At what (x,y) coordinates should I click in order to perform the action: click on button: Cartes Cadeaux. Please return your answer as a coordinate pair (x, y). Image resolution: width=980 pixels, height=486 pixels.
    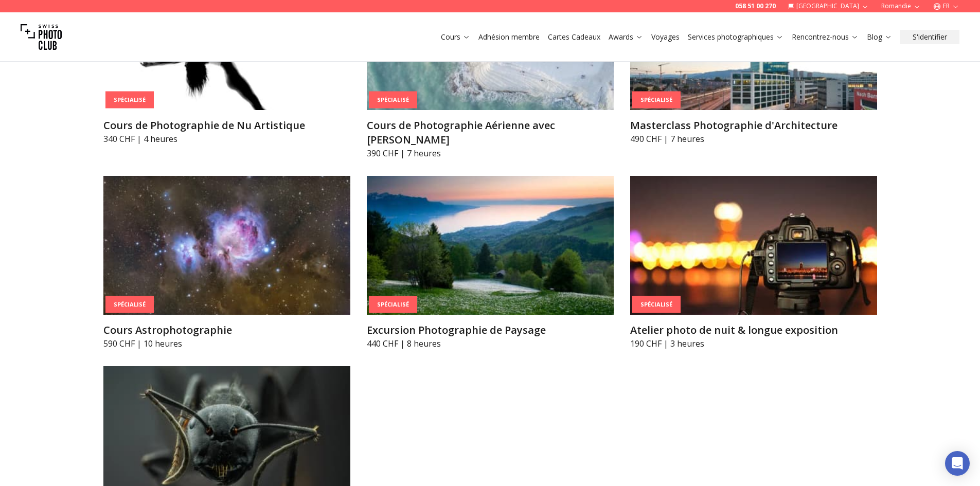
    Looking at the image, I should click on (574, 37).